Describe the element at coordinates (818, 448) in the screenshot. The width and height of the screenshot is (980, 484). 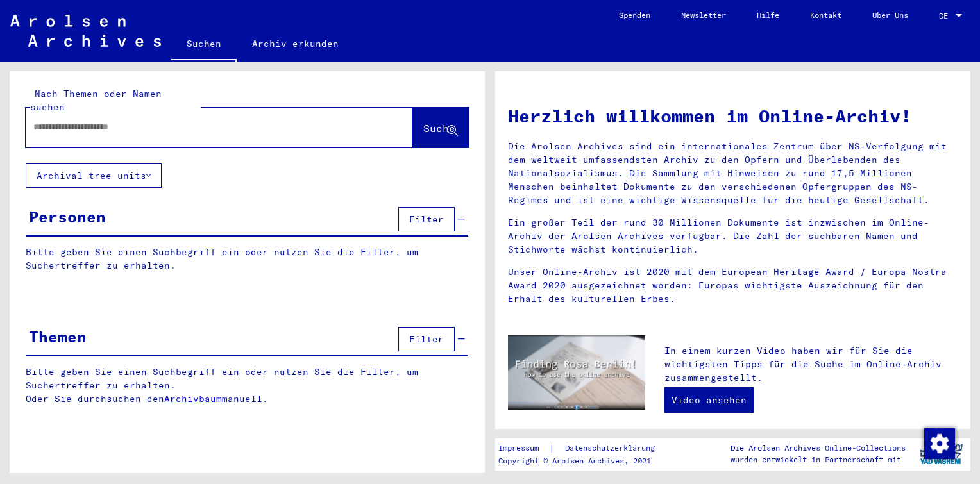
I see `p: Die Arolsen Archives Online-Collections` at that location.